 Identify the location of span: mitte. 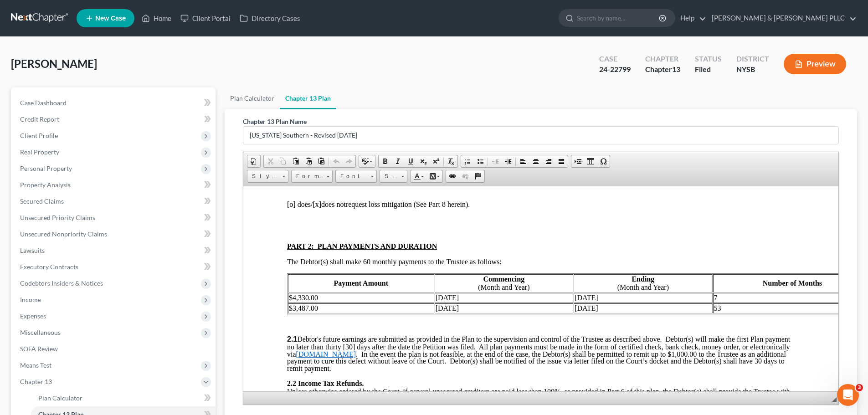
(153, 153).